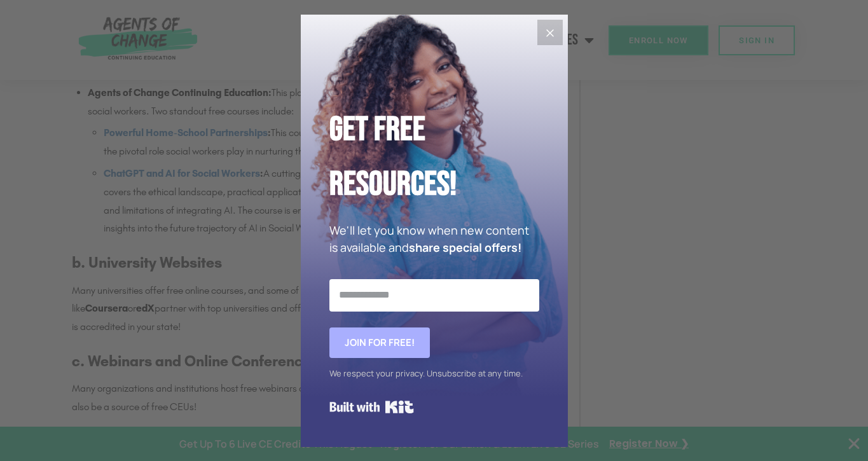  I want to click on button: Join for FREE!, so click(380, 343).